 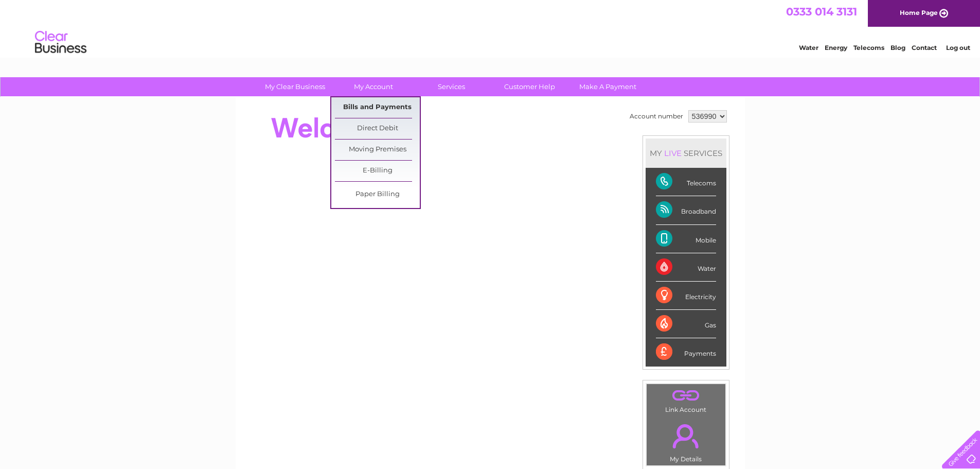 What do you see at coordinates (656, 116) in the screenshot?
I see `td: Account number` at bounding box center [656, 116].